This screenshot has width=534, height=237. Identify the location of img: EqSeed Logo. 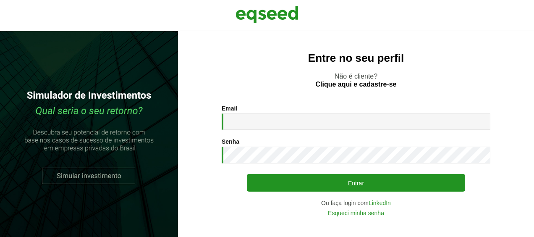
(267, 15).